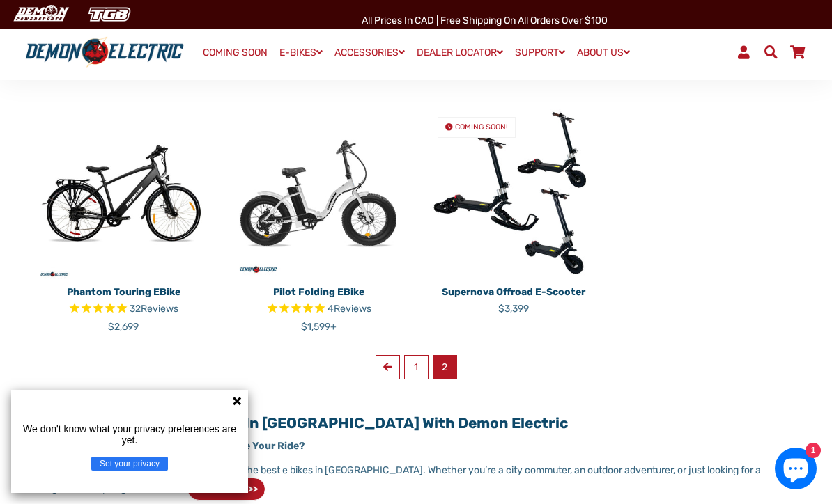 This screenshot has width=832, height=504. What do you see at coordinates (416, 367) in the screenshot?
I see `a: 1` at bounding box center [416, 367].